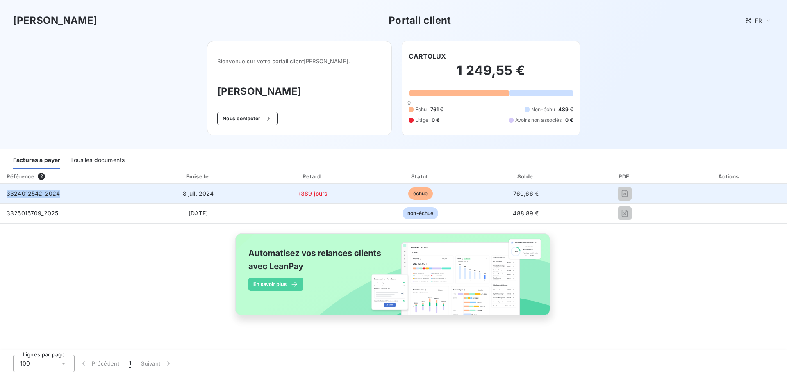 This screenshot has height=377, width=787. What do you see at coordinates (312, 176) in the screenshot?
I see `div: Retard` at bounding box center [312, 176].